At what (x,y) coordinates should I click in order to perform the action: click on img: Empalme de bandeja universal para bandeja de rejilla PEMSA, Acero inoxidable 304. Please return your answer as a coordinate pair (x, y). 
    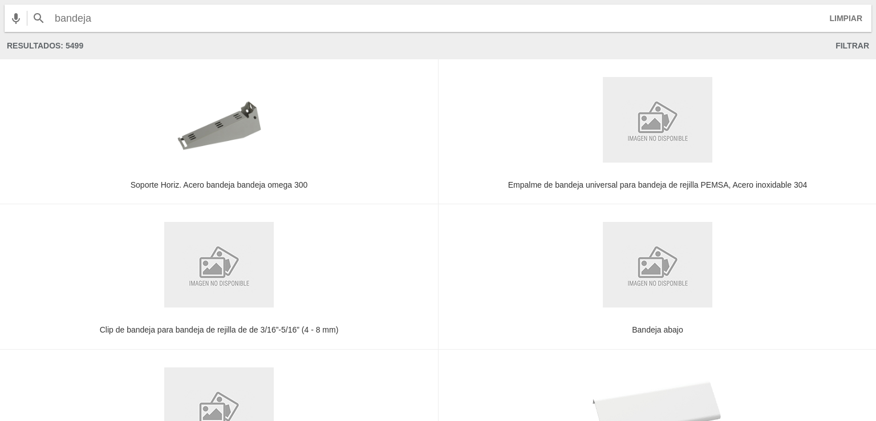
    Looking at the image, I should click on (658, 120).